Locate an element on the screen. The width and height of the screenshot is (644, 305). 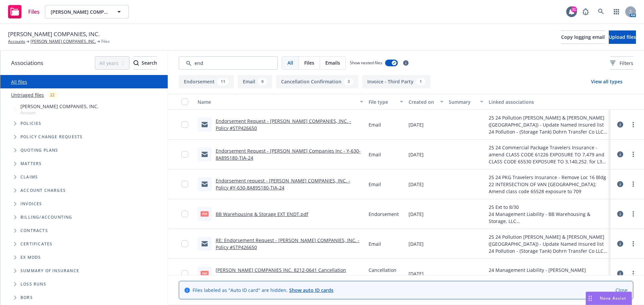
span: Invoices is located at coordinates (31, 204).